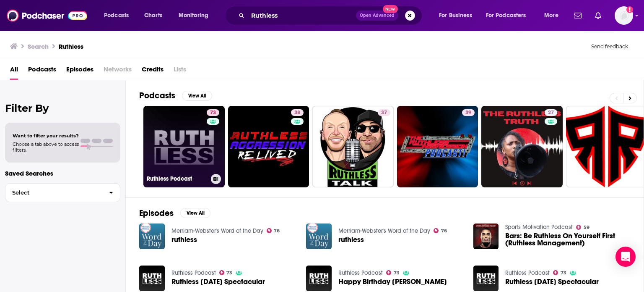 The image size is (644, 292). What do you see at coordinates (47, 15) in the screenshot?
I see `img: Podchaser - Follow, Share and Rate Podcasts` at bounding box center [47, 15].